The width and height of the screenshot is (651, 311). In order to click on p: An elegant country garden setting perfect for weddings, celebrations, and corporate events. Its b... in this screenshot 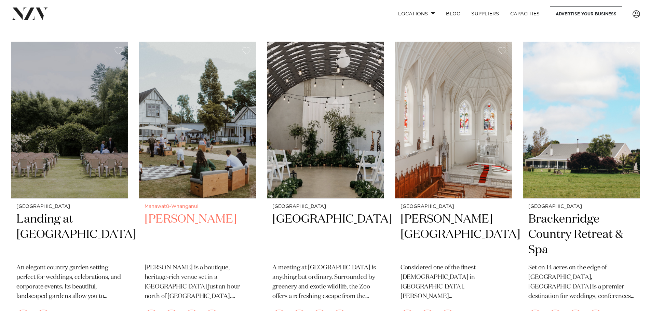, I will do `click(69, 283)`.